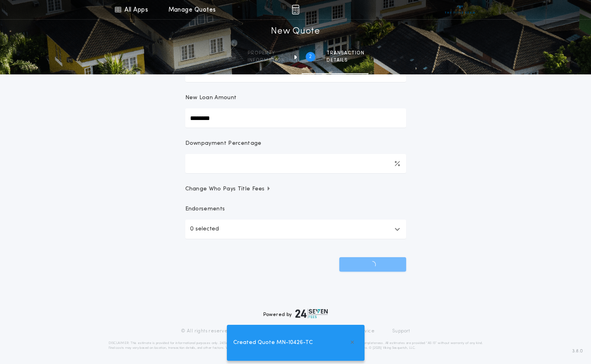  I want to click on h1: New Quote, so click(295, 32).